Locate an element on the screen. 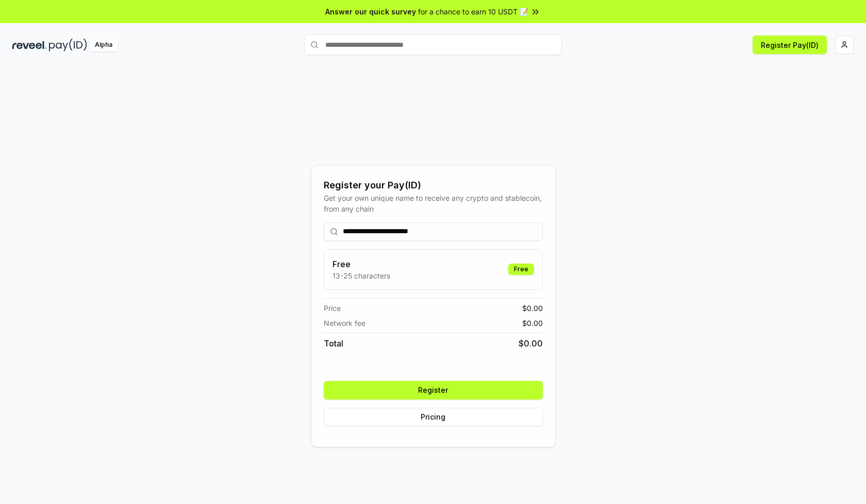 The width and height of the screenshot is (866, 504). div: Get your own unique name to receive any crypto and stablecoin, from any chain is located at coordinates (433, 203).